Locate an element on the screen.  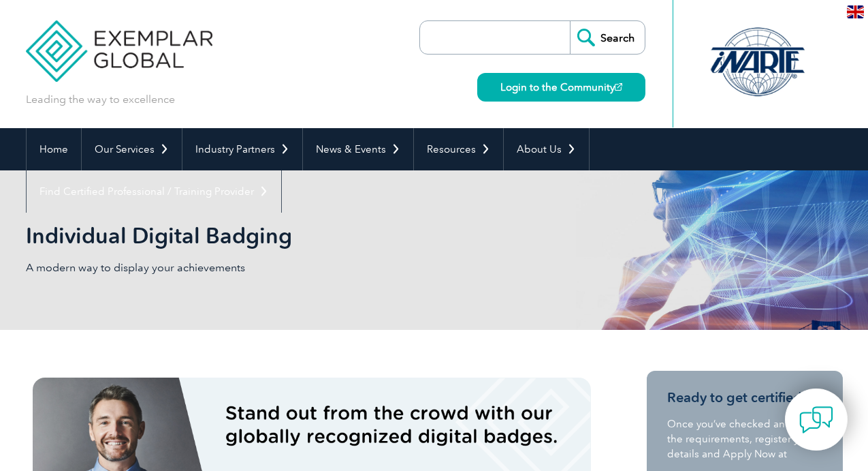
a: Home is located at coordinates (54, 149).